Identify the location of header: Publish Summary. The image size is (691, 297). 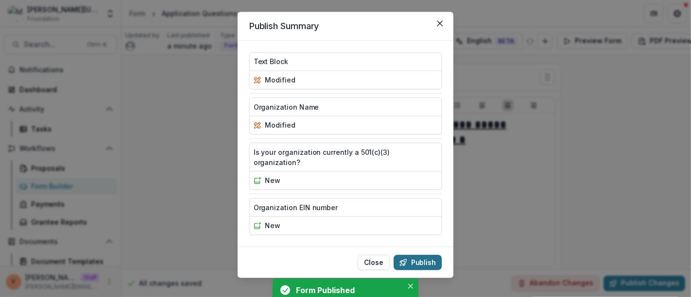
(346, 26).